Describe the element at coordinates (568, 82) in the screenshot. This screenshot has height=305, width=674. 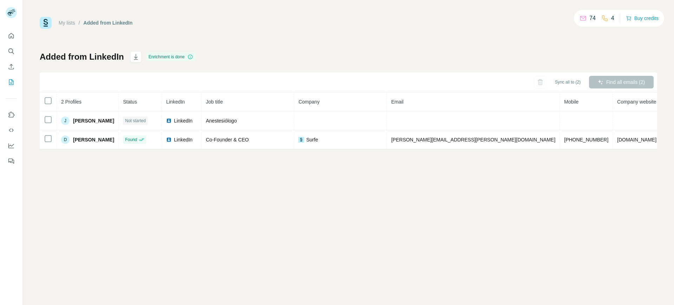
I see `span: Sync all to (2)` at that location.